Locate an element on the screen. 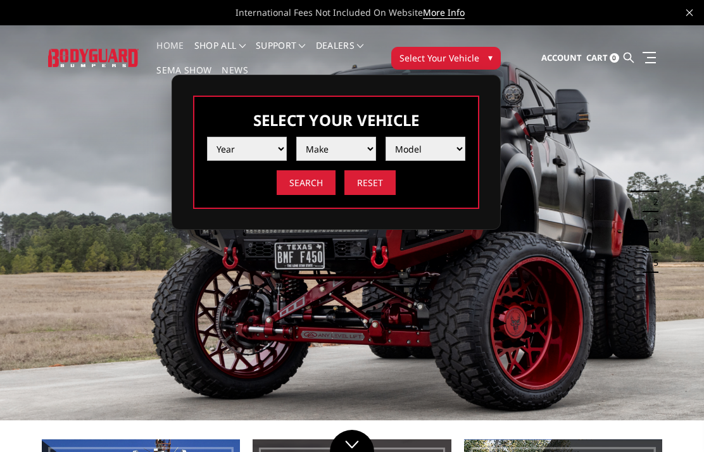 The image size is (704, 452). a: Cart 0 is located at coordinates (603, 58).